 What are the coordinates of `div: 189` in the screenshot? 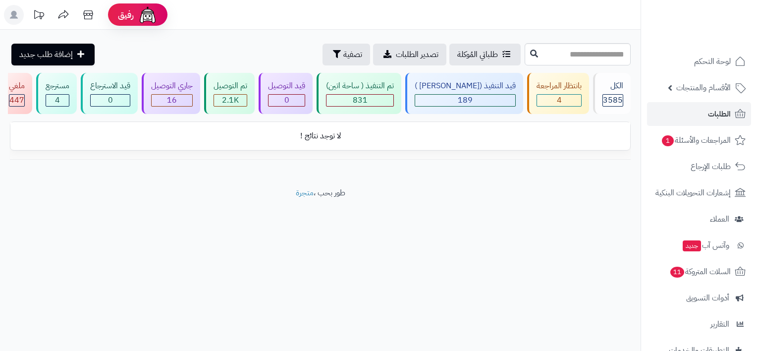 It's located at (465, 100).